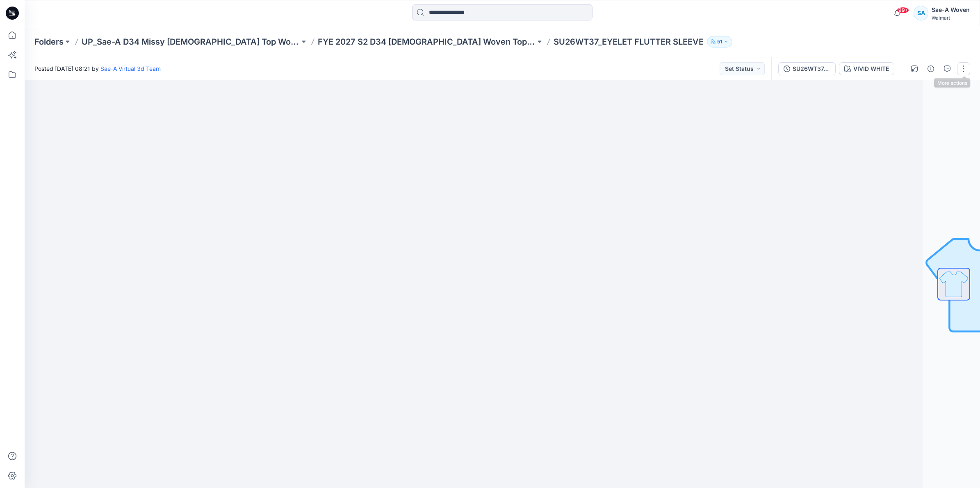 The width and height of the screenshot is (980, 488). What do you see at coordinates (921, 13) in the screenshot?
I see `div: SA` at bounding box center [921, 13].